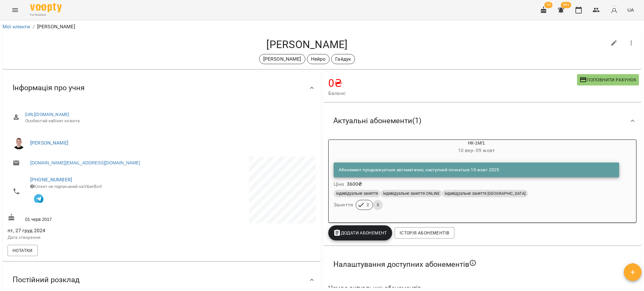 The image size is (644, 291). I want to click on span: 10, so click(548, 5).